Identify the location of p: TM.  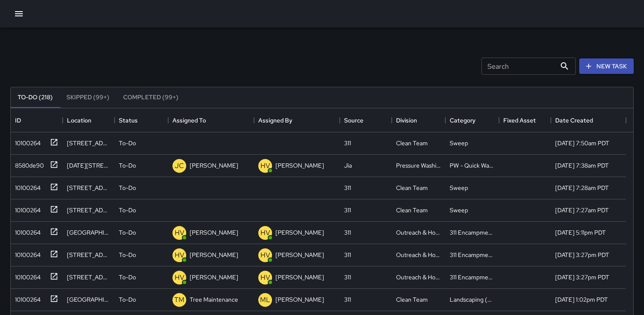
(180, 299).